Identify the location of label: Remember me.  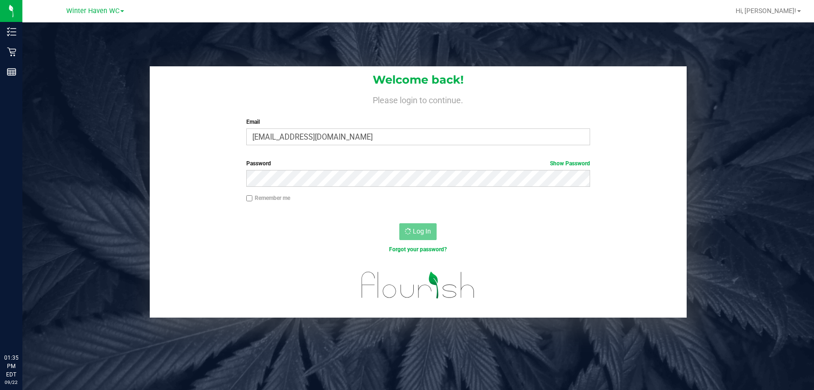
(268, 198).